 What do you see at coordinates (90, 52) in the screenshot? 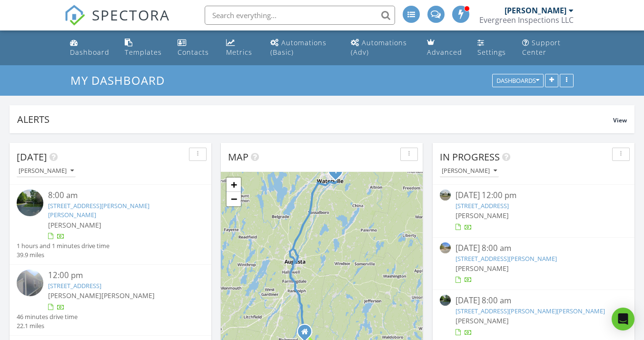
I see `div: Dashboard` at bounding box center [90, 52].